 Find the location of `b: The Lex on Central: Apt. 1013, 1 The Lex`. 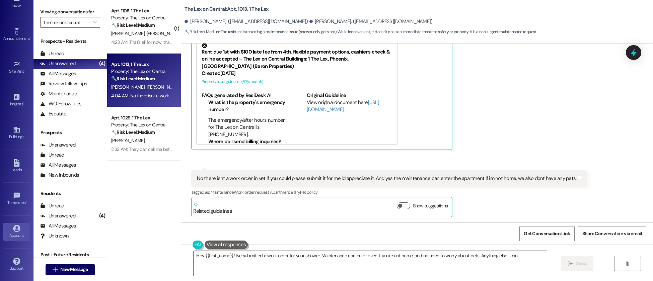

b: The Lex on Central: Apt. 1013, 1 The Lex is located at coordinates (226, 9).